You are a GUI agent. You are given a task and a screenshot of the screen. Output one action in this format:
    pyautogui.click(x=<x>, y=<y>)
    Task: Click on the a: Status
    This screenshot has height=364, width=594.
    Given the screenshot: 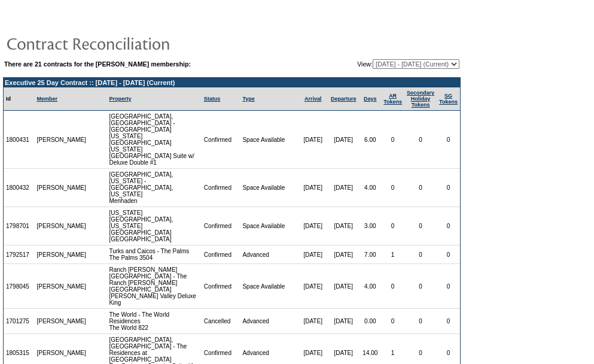 What is the action you would take?
    pyautogui.click(x=212, y=99)
    